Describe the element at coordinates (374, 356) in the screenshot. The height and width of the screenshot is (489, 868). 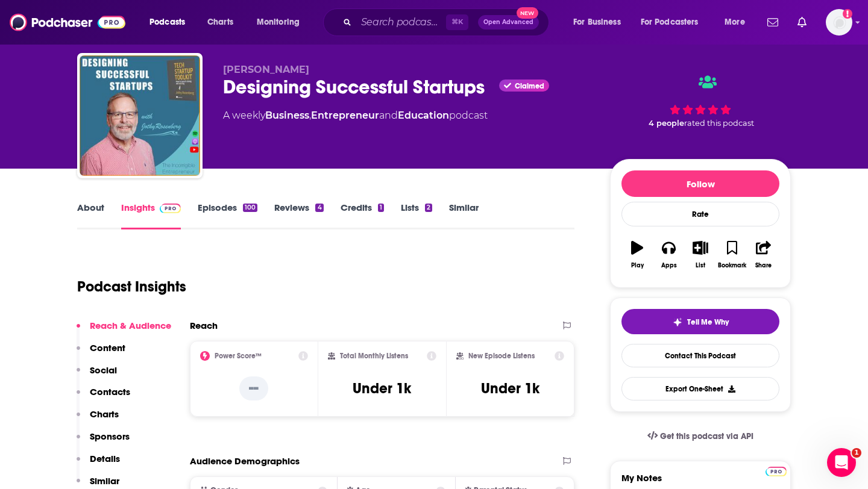
I see `h2: Total Monthly Listens` at that location.